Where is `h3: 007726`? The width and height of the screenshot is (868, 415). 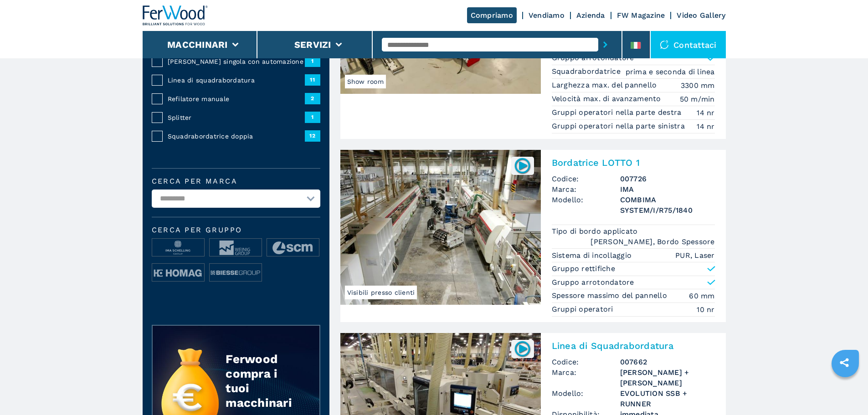 h3: 007726 is located at coordinates (668, 179).